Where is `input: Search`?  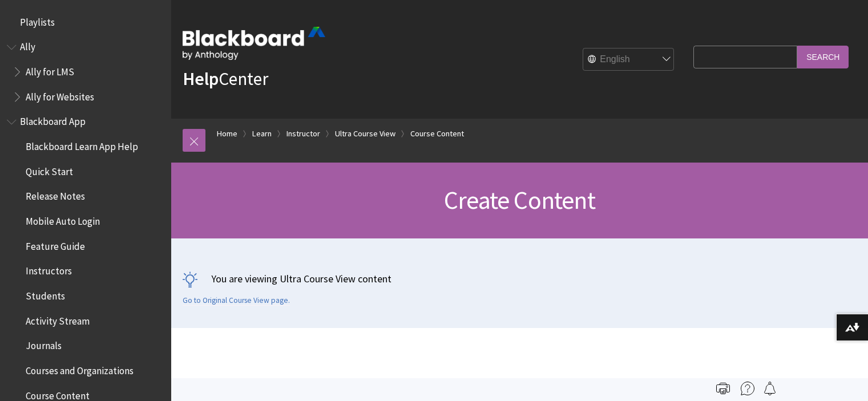
input: Search is located at coordinates (823, 57).